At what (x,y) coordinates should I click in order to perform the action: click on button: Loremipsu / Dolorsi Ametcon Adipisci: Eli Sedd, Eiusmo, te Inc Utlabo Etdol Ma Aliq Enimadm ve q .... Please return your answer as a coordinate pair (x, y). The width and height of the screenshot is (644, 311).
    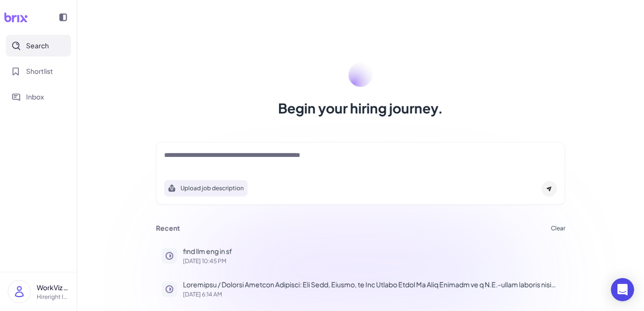
    Looking at the image, I should click on (361, 289).